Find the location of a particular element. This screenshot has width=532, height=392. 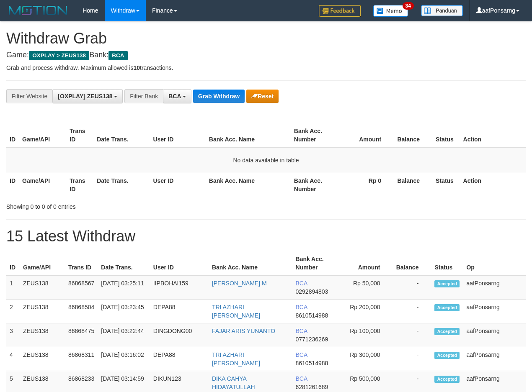

td: IIPBOHAI159 is located at coordinates (179, 287).